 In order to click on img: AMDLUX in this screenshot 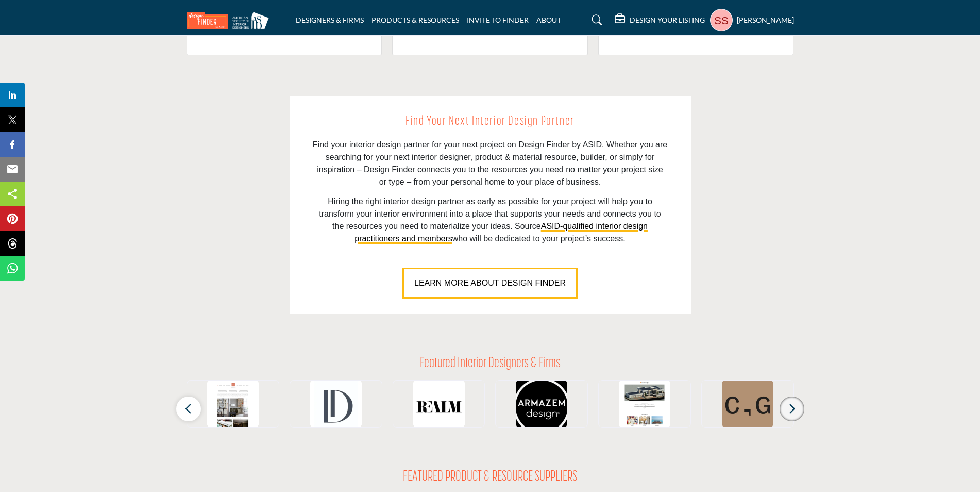, I will do `click(644, 406)`.